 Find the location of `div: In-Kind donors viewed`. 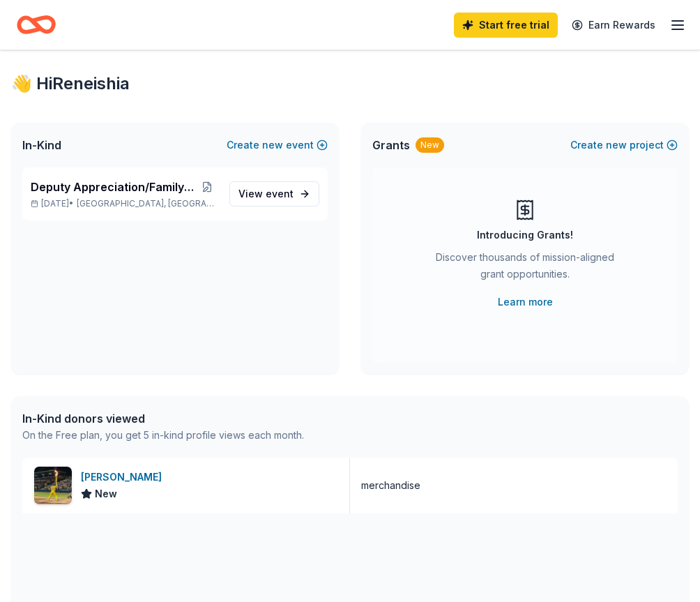

div: In-Kind donors viewed is located at coordinates (163, 419).